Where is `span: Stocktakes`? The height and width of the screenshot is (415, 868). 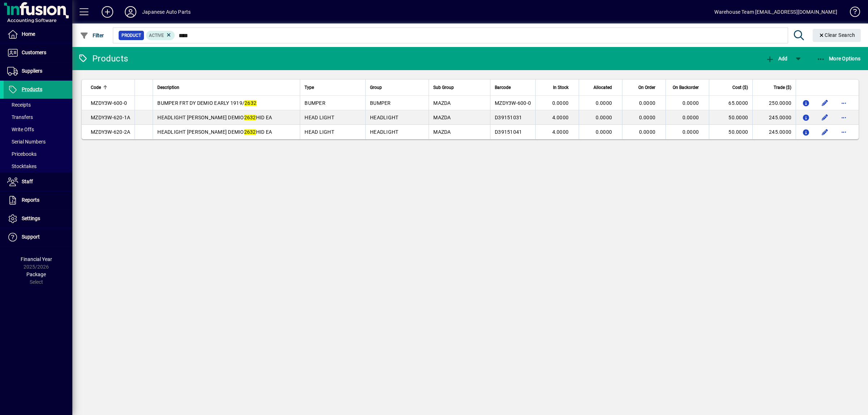
span: Stocktakes is located at coordinates (22, 166).